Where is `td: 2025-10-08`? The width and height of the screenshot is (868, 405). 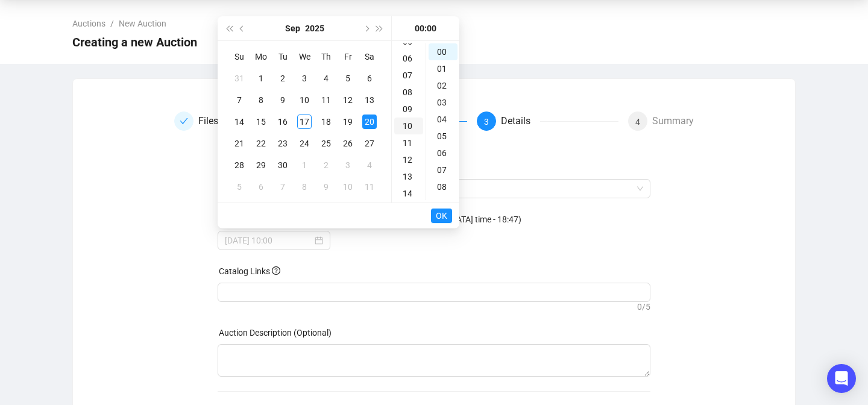 td: 2025-10-08 is located at coordinates (304, 187).